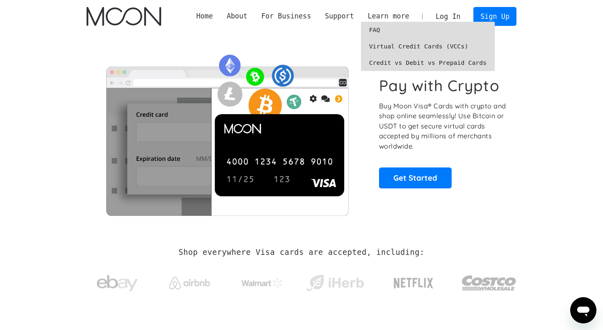  Describe the element at coordinates (123, 16) in the screenshot. I see `a: home` at that location.